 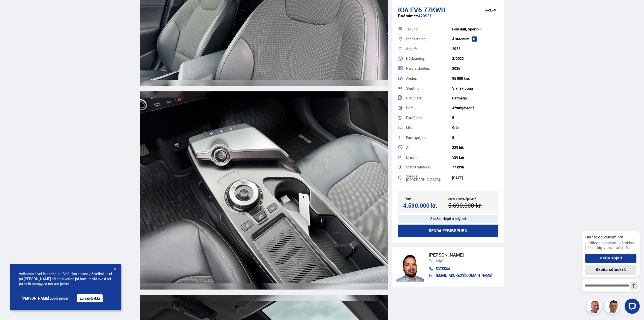 What do you see at coordinates (33, 15) in the screenshot?
I see `h2: Hæhæ og velkomin/n` at bounding box center [33, 15].